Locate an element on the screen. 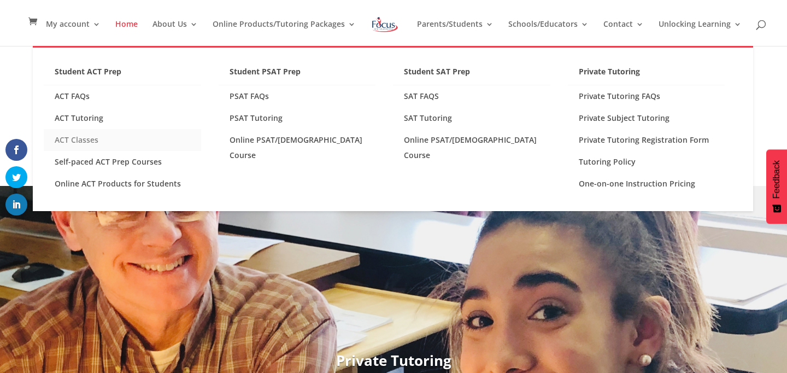 The image size is (787, 373). a: My account is located at coordinates (73, 33).